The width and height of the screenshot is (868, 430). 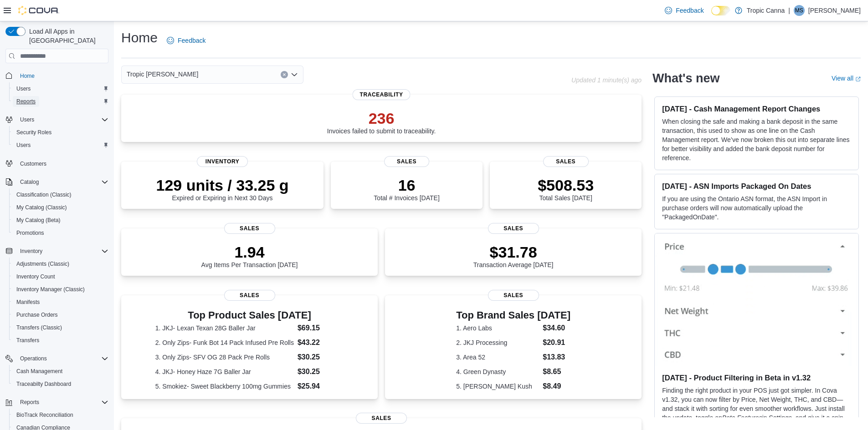 I want to click on h1: Home, so click(x=140, y=38).